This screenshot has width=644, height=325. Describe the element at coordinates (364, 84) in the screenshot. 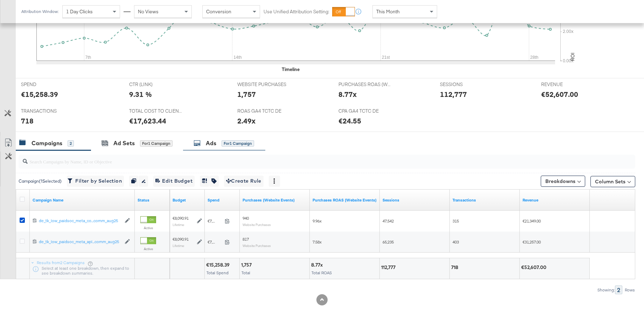

I see `span: PURCHASES ROAS (WEBSITE EVENTS)` at that location.